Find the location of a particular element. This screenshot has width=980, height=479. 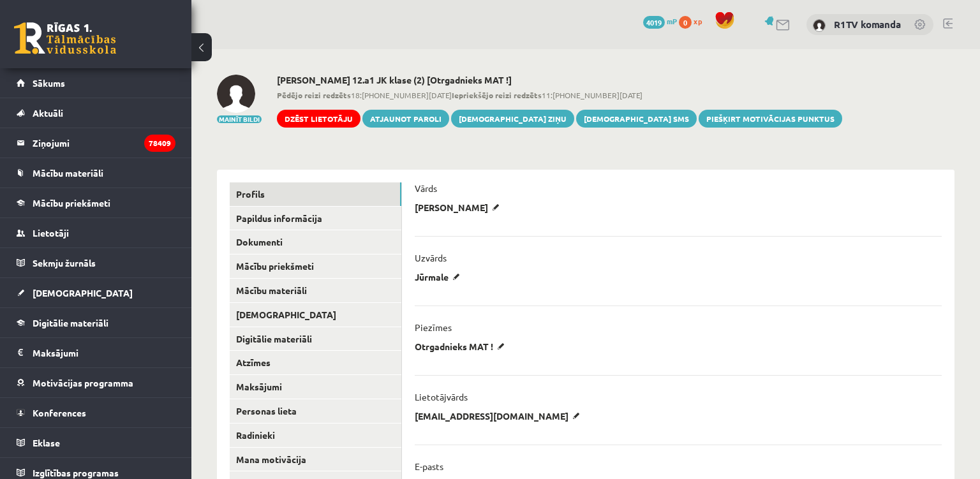

img: R1TV komanda is located at coordinates (819, 25).